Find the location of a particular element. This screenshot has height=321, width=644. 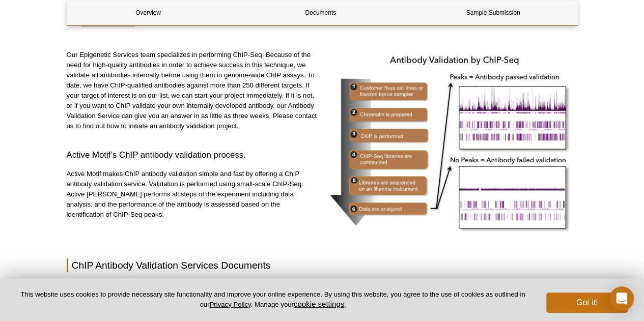

p: This website uses cookies to provide necessary site functionality and improve your online experie... is located at coordinates (273, 300).